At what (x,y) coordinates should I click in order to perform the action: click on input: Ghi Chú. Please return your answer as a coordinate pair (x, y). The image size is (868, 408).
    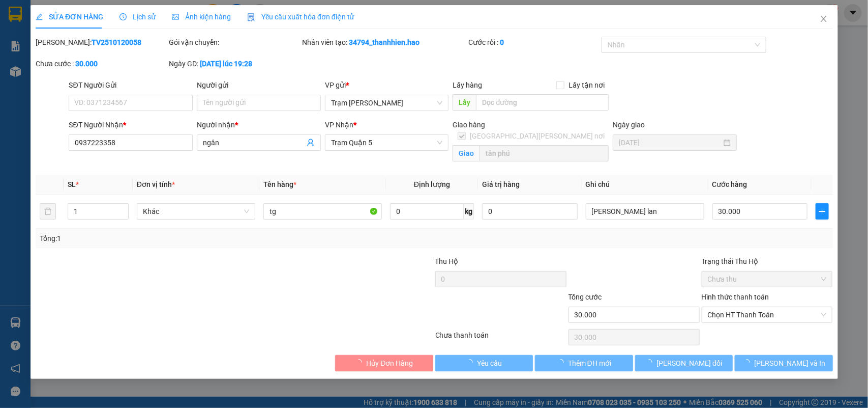
    Looking at the image, I should click on (645, 211).